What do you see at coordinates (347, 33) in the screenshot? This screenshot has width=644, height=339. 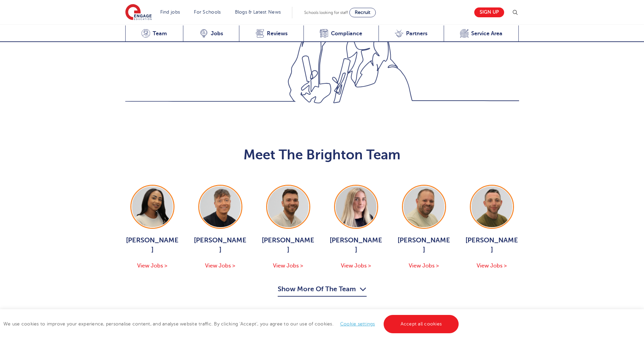 I see `span: Compliance` at bounding box center [347, 33].